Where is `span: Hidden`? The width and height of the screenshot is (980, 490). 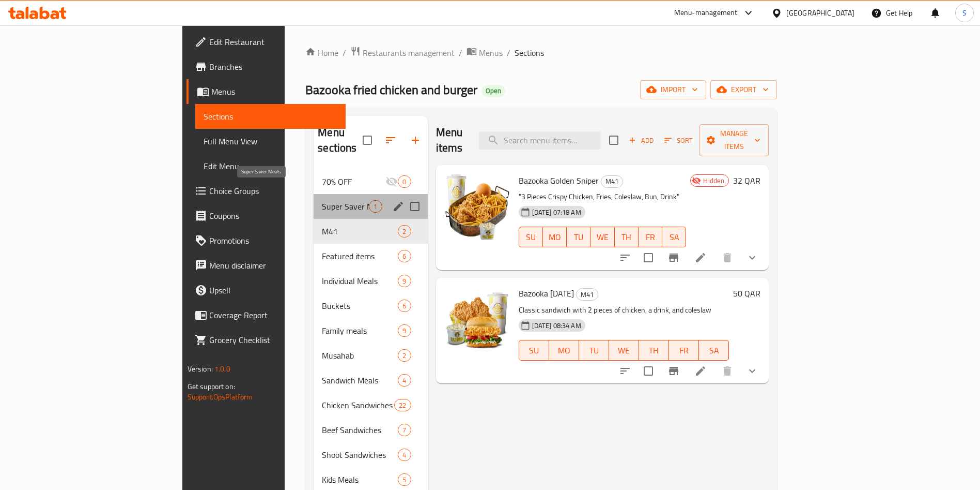 span: Hidden is located at coordinates (713, 180).